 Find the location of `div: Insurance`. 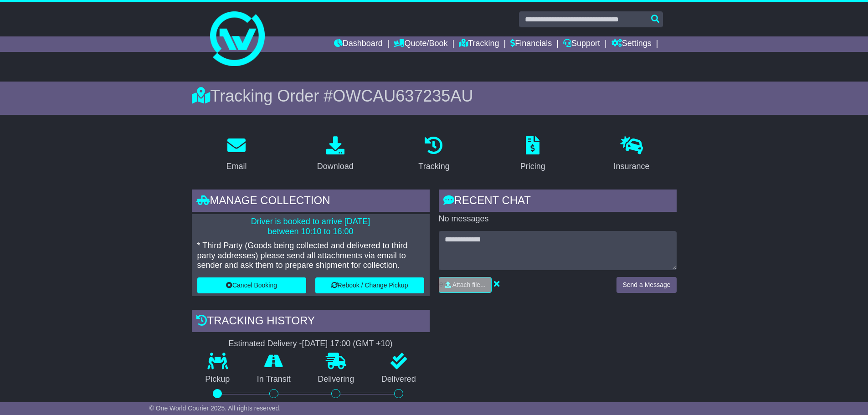

div: Insurance is located at coordinates (631, 167).